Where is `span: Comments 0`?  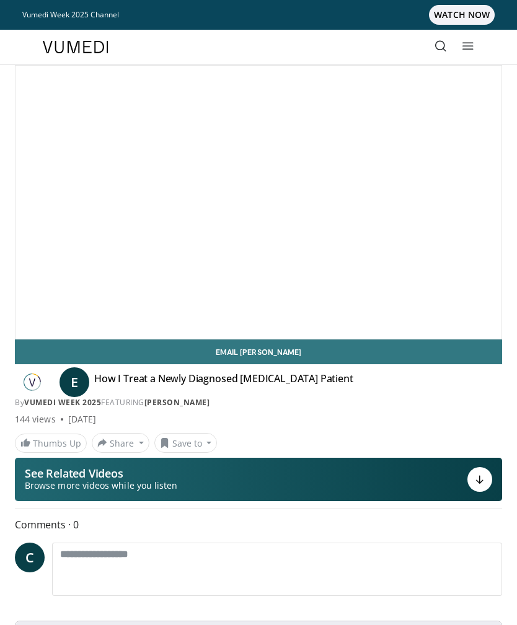
span: Comments 0 is located at coordinates (258, 525).